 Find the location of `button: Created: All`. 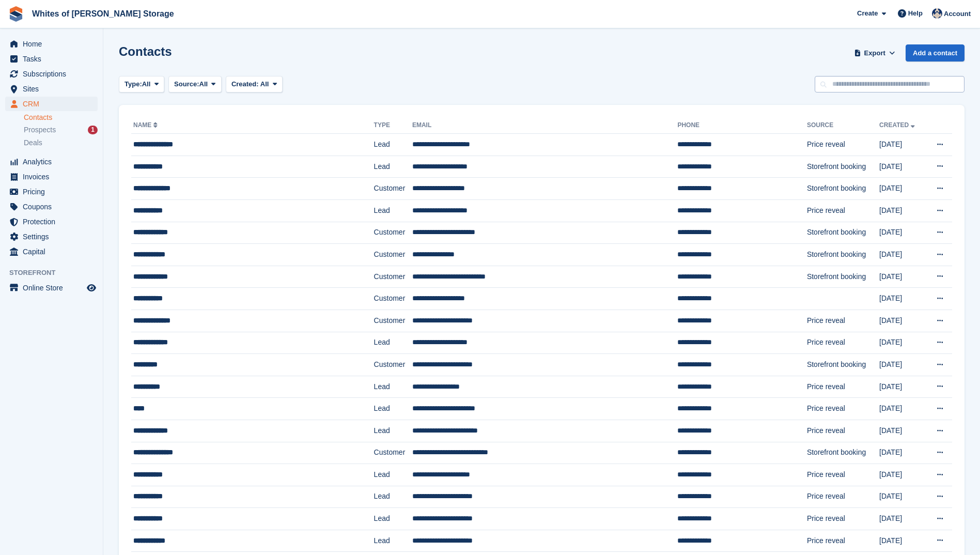

button: Created: All is located at coordinates (254, 84).